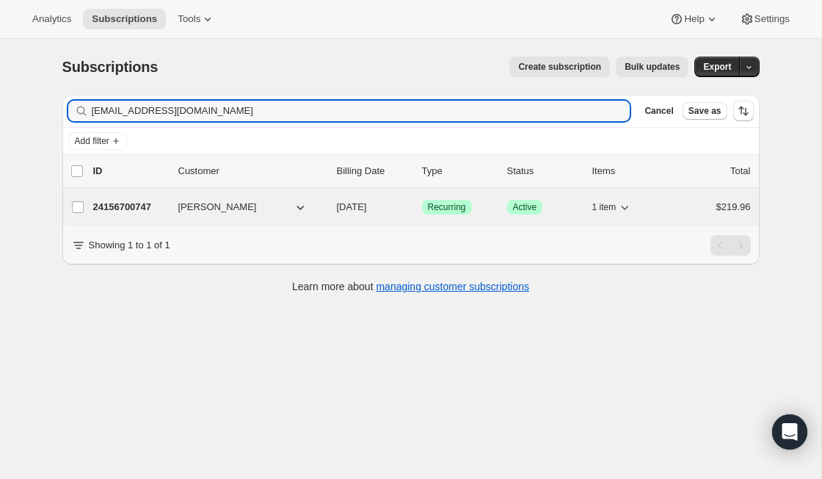 The height and width of the screenshot is (479, 822). What do you see at coordinates (705, 111) in the screenshot?
I see `span: Save as` at bounding box center [705, 111].